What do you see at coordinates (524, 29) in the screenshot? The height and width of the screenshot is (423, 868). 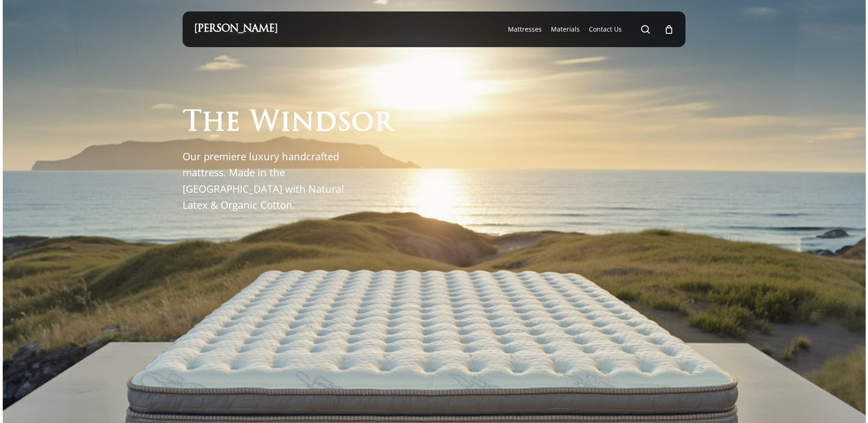 I see `a: Mattresses` at bounding box center [524, 29].